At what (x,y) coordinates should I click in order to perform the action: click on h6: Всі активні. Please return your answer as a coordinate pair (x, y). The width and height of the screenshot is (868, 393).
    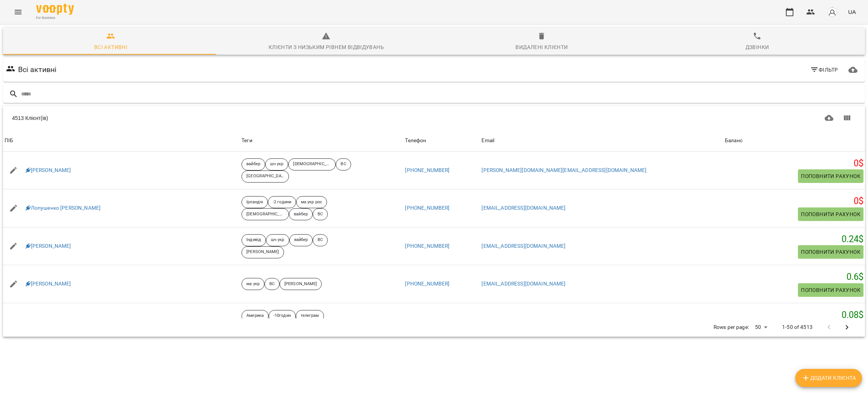
    Looking at the image, I should click on (37, 69).